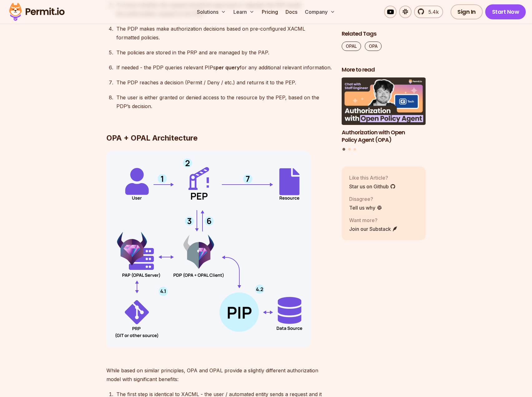  Describe the element at coordinates (224, 33) in the screenshot. I see `p: The PDP makes make authorization decisions based on pre-configured XACML formatted policies.` at that location.